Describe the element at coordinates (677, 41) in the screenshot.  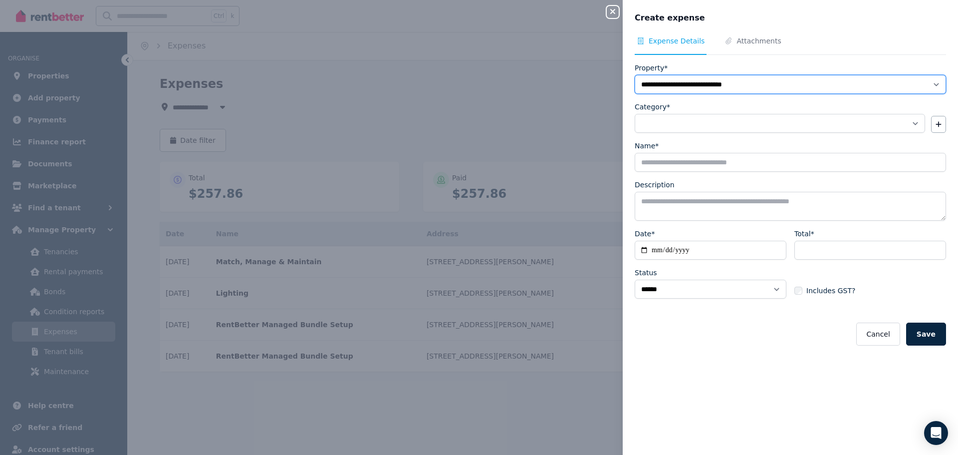
I see `span: Expense Details` at that location.